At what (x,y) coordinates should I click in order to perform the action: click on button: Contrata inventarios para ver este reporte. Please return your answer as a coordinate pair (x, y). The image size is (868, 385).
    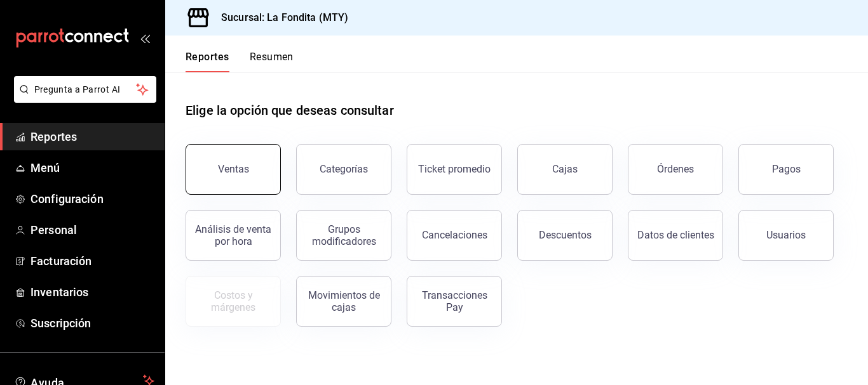
    Looking at the image, I should click on (233, 302).